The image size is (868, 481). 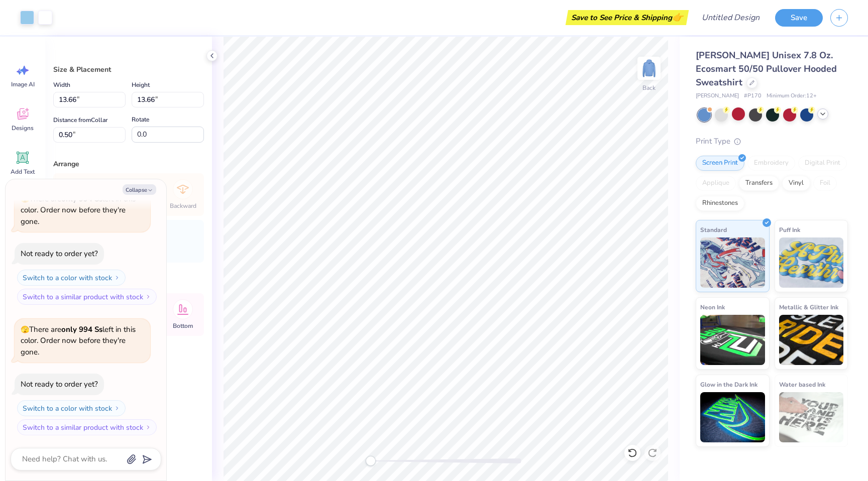 What do you see at coordinates (62, 85) in the screenshot?
I see `label: Width` at bounding box center [62, 85].